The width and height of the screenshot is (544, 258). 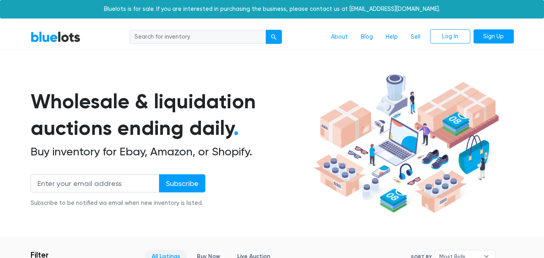 I want to click on h2: Buy inventory for Ebay, Amazon, or Shopify., so click(x=171, y=152).